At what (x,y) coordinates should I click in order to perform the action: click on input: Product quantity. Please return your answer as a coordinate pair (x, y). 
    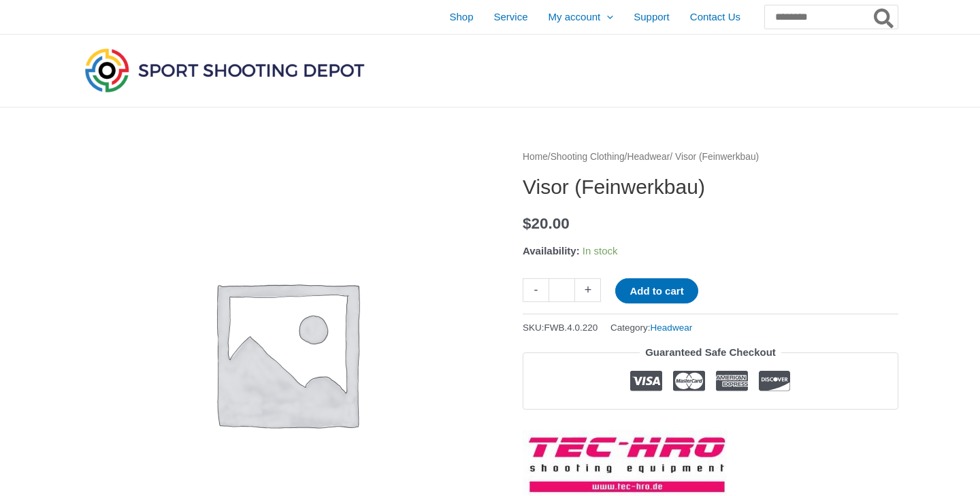
    Looking at the image, I should click on (561, 290).